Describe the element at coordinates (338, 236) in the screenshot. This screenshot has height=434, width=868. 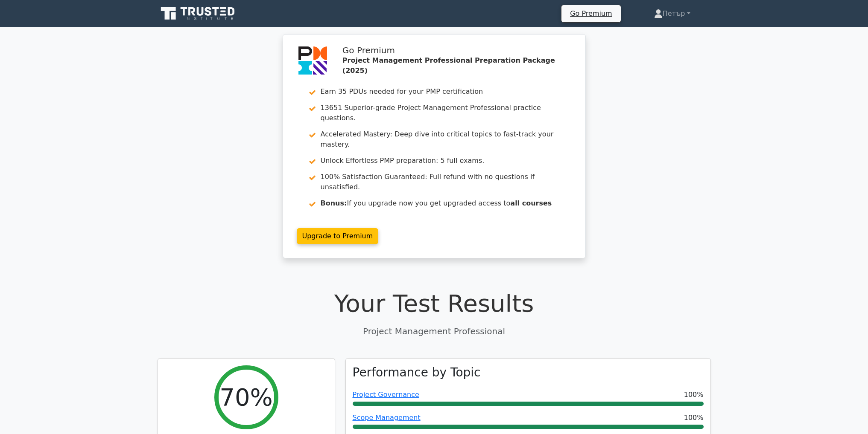
I see `a: Upgrade to Premium` at that location.